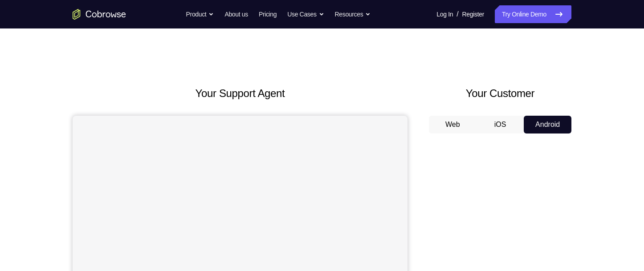  Describe the element at coordinates (99, 14) in the screenshot. I see `a: Go to the home page` at that location.